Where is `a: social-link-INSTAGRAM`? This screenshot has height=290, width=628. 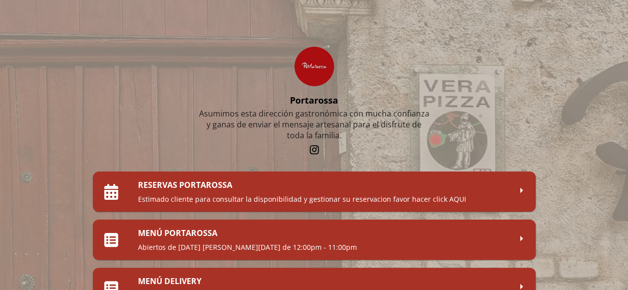
a: social-link-INSTAGRAM is located at coordinates (314, 150).